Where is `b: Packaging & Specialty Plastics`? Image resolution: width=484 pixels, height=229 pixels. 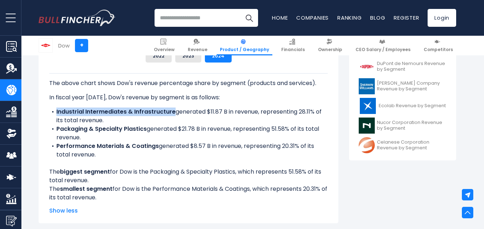 b: Packaging & Specialty Plastics is located at coordinates (101, 128).